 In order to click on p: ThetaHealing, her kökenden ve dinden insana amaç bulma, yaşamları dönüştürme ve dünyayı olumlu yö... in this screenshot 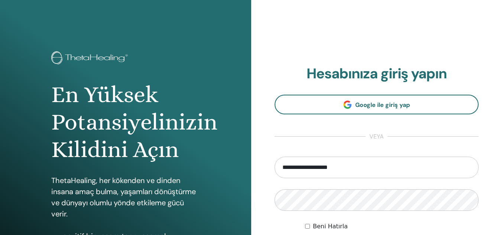, I will do `click(126, 197)`.